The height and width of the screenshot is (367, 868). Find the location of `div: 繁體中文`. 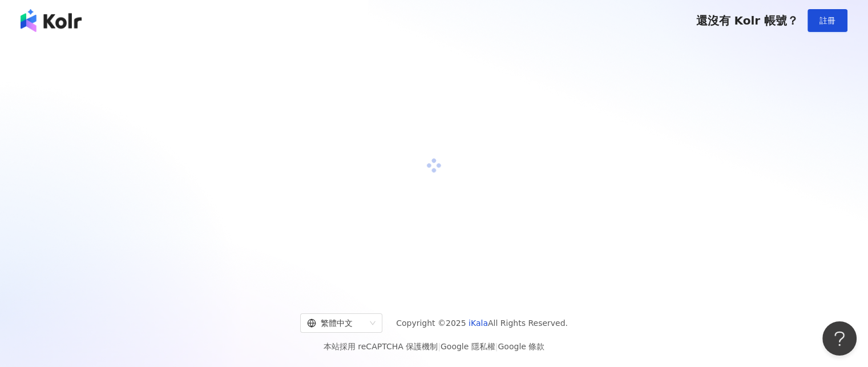

div: 繁體中文 is located at coordinates (336, 323).